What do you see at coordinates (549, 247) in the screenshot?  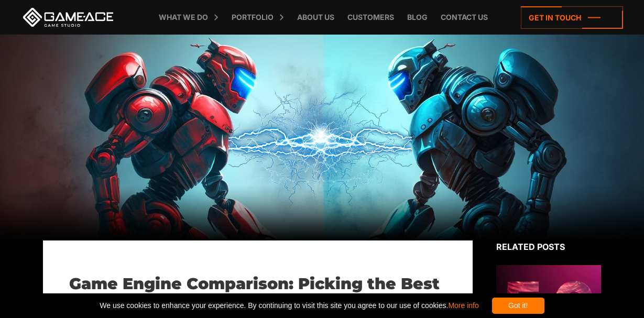 I see `div: Related posts` at bounding box center [549, 247].